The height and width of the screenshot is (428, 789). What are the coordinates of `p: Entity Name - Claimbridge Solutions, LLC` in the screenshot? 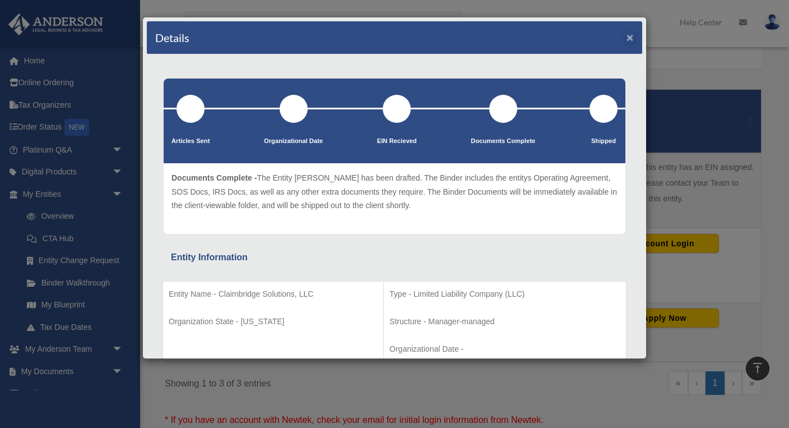 It's located at (273, 294).